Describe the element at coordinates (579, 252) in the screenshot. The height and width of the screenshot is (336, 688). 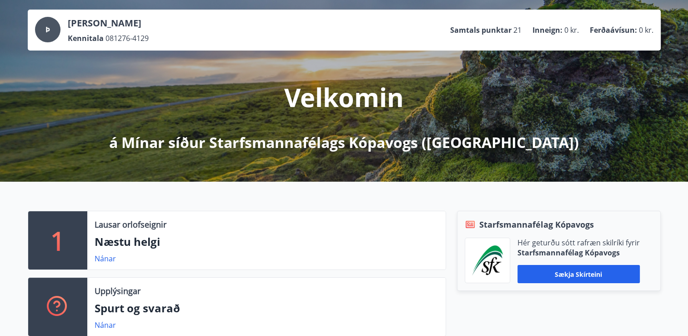
I see `p: Starfsmannafélag Kópavogs` at that location.